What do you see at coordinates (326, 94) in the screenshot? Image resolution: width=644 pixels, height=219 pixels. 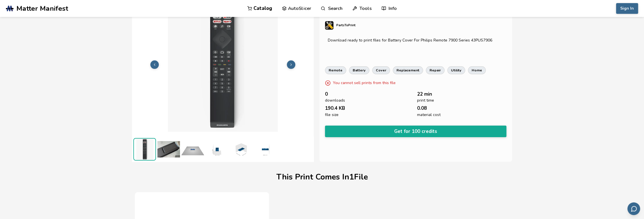 I see `span: 0` at bounding box center [326, 94].